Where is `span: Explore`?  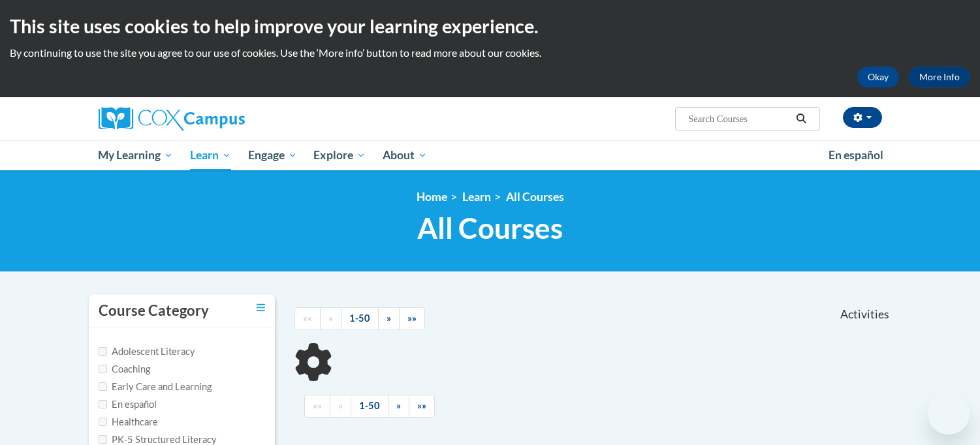 span: Explore is located at coordinates (340, 155).